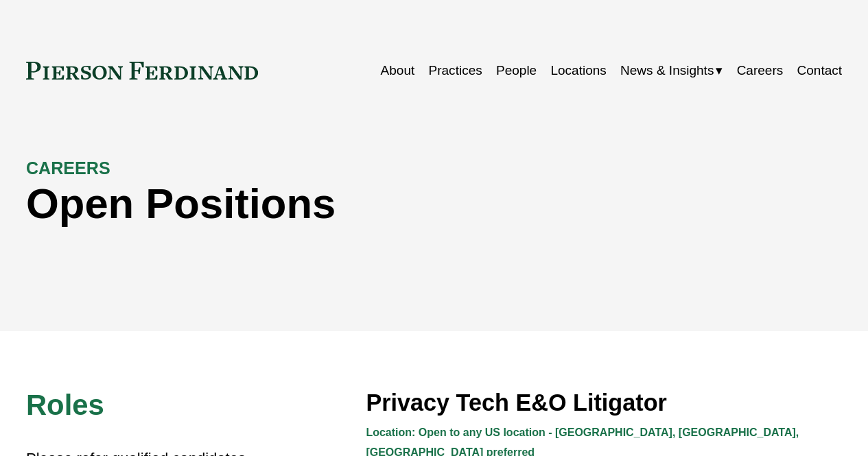 This screenshot has width=868, height=456. I want to click on a: About, so click(398, 70).